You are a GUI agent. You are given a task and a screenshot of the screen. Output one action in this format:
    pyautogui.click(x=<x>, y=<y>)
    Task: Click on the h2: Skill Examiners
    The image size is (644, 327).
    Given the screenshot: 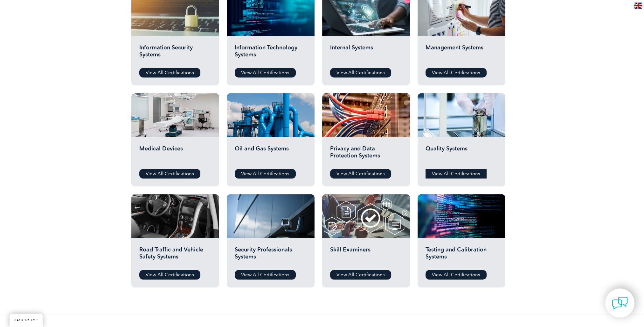 What is the action you would take?
    pyautogui.click(x=366, y=256)
    